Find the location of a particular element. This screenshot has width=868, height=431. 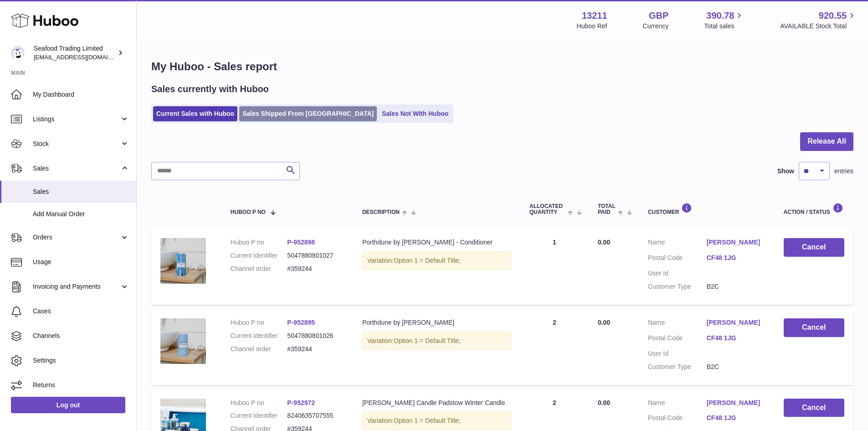

button: Release All is located at coordinates (827, 142).